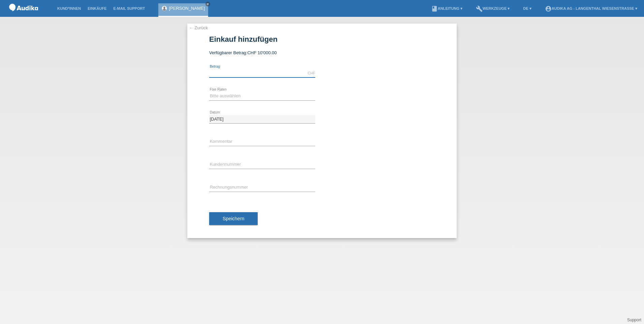 Image resolution: width=644 pixels, height=324 pixels. What do you see at coordinates (591, 9) in the screenshot?
I see `a: account_circleAudika AG - Langenthal Wiesenstrasse ▾` at bounding box center [591, 9].